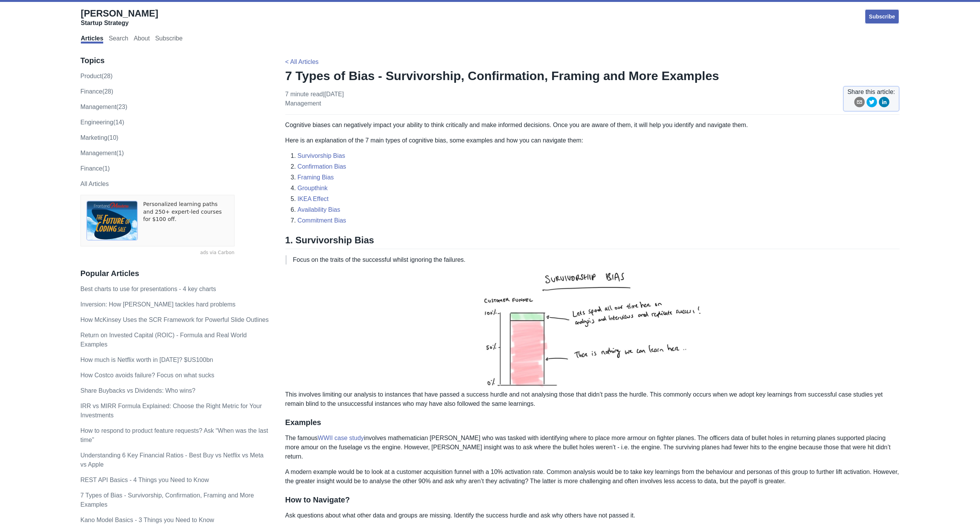  What do you see at coordinates (594, 260) in the screenshot?
I see `p: Focus on the traits of the successful whilst ignoring the failures.` at bounding box center [594, 260].